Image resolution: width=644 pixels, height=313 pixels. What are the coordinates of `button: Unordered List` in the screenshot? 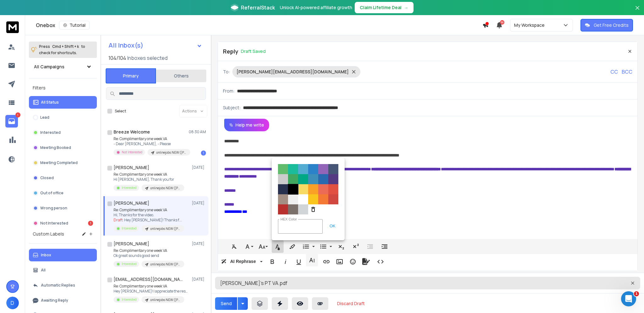 It's located at (331, 247).